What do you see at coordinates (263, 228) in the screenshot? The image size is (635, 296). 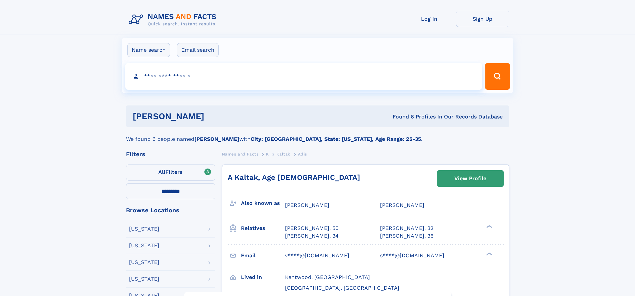 I see `h3: Relatives` at bounding box center [263, 228].